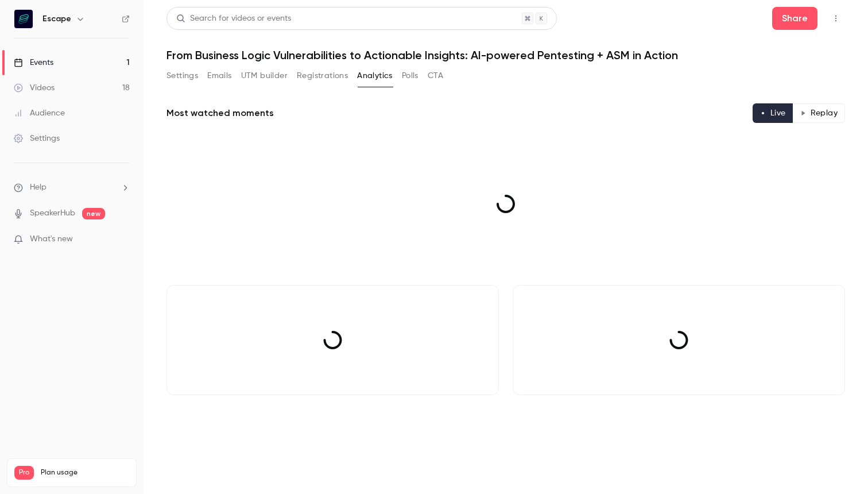 Image resolution: width=868 pixels, height=494 pixels. What do you see at coordinates (24, 473) in the screenshot?
I see `span: Pro` at bounding box center [24, 473].